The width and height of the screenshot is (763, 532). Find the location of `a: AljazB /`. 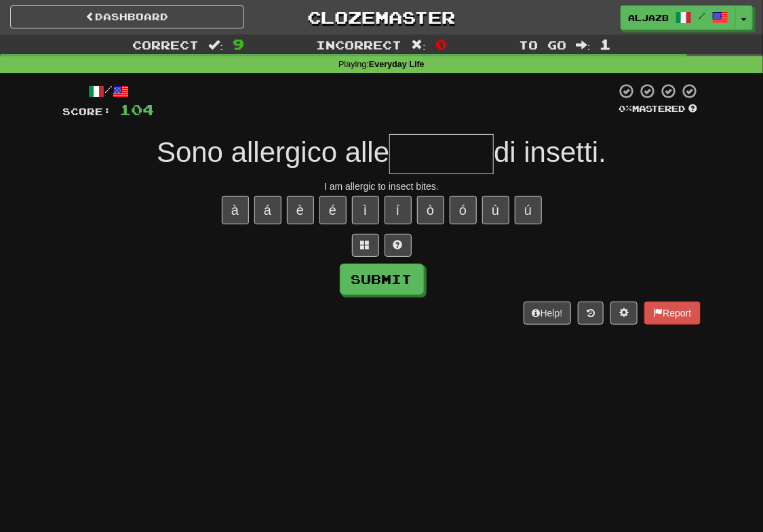

a: AljazB / is located at coordinates (678, 18).